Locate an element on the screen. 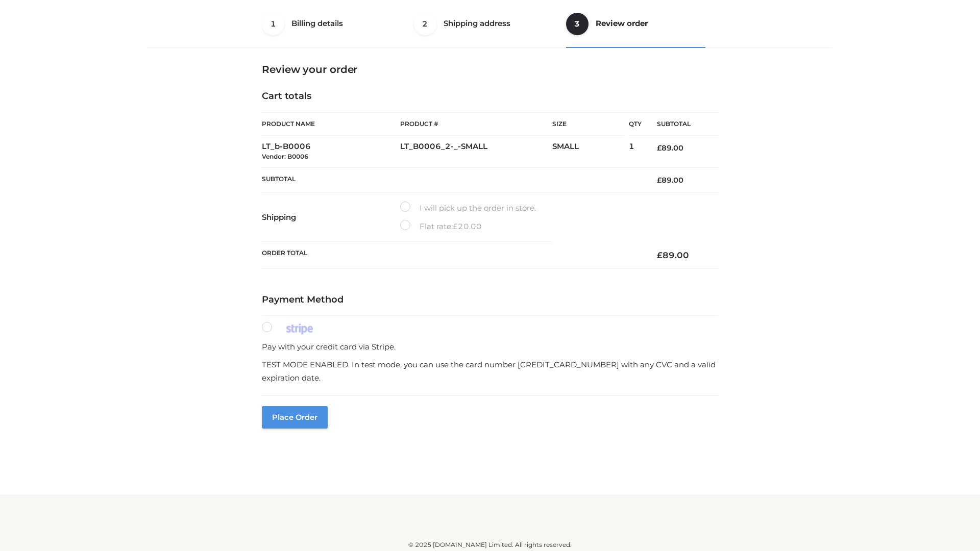  th: Product # is located at coordinates (476, 124).